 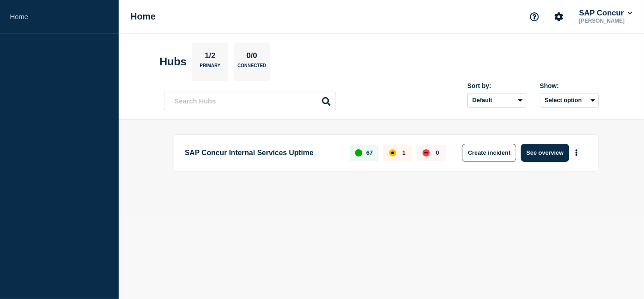 What do you see at coordinates (143, 16) in the screenshot?
I see `h1: Home` at bounding box center [143, 16].